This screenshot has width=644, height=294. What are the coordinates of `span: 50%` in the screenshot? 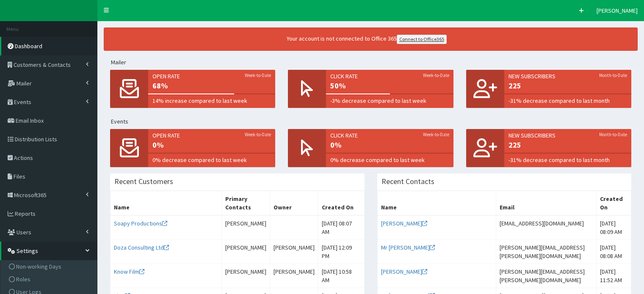 It's located at (389, 86).